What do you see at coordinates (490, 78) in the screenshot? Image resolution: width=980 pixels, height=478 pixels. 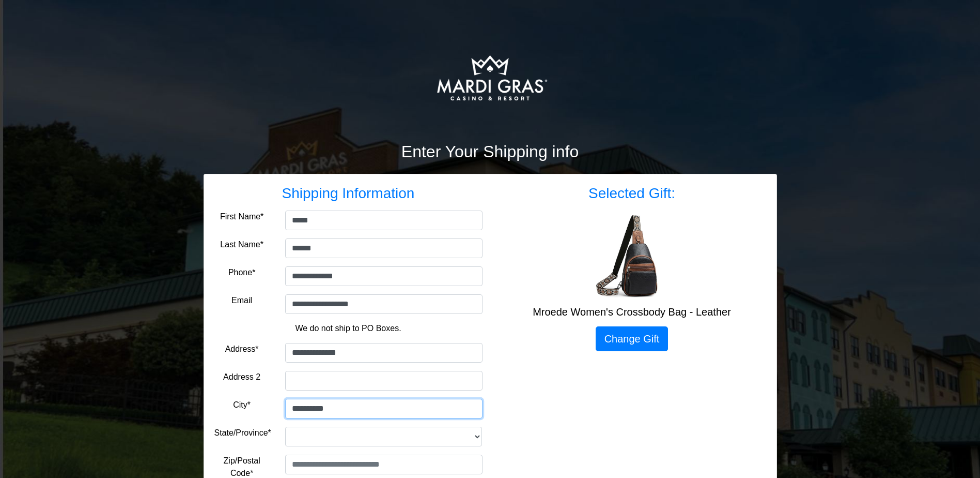 I see `img: Logo` at bounding box center [490, 78].